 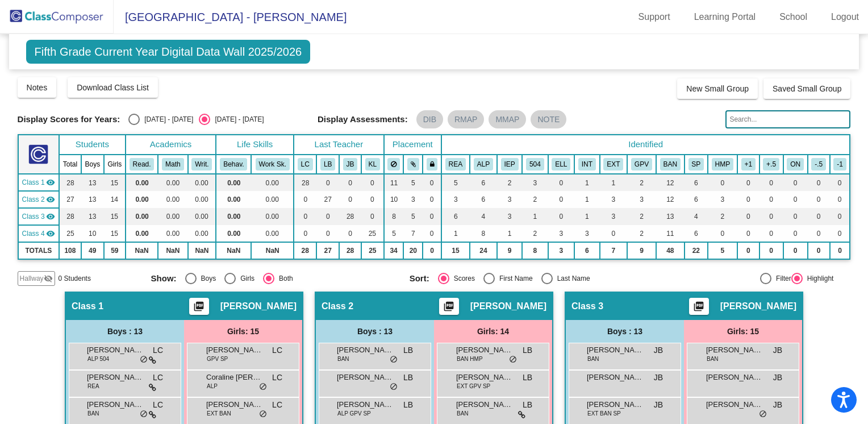 What do you see at coordinates (328, 164) in the screenshot?
I see `button: LB` at bounding box center [328, 164].